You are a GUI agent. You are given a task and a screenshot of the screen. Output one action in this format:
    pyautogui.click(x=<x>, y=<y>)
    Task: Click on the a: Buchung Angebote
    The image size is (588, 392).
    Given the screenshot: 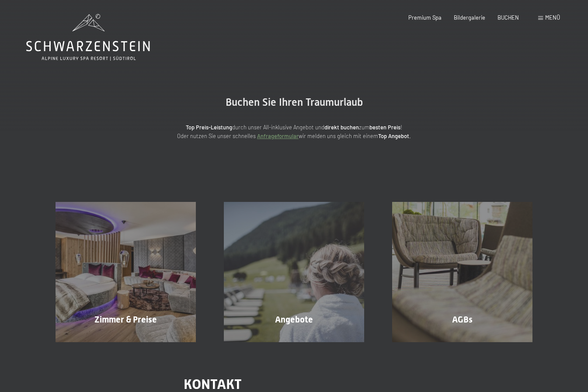 What is the action you would take?
    pyautogui.click(x=294, y=272)
    